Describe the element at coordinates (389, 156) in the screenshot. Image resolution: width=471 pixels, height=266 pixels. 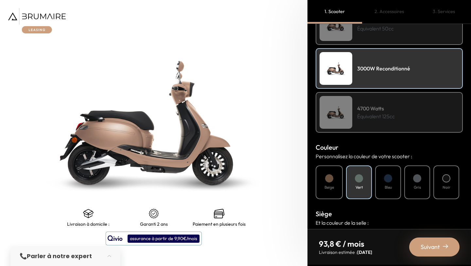
I see `p: Personnalisez la couleur de votre scooter :` at that location.